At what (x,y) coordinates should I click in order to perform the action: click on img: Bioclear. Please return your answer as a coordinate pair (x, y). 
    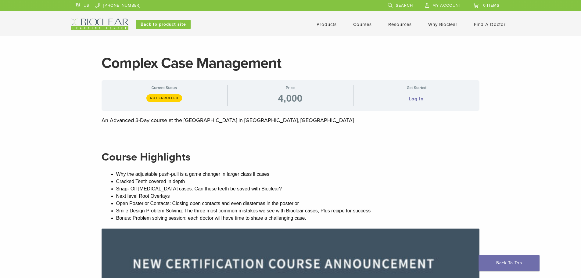
    Looking at the image, I should click on (100, 24).